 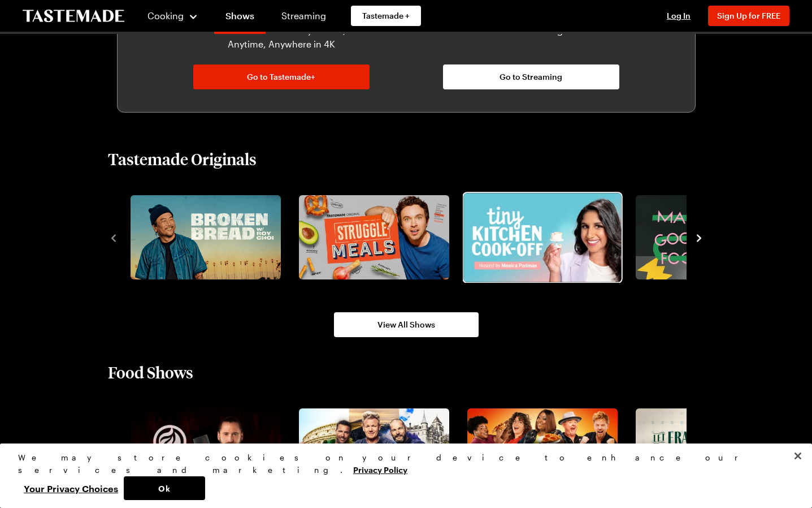 I want to click on div: We may store cookies on your device to enhance our services and marketing., so click(x=401, y=464).